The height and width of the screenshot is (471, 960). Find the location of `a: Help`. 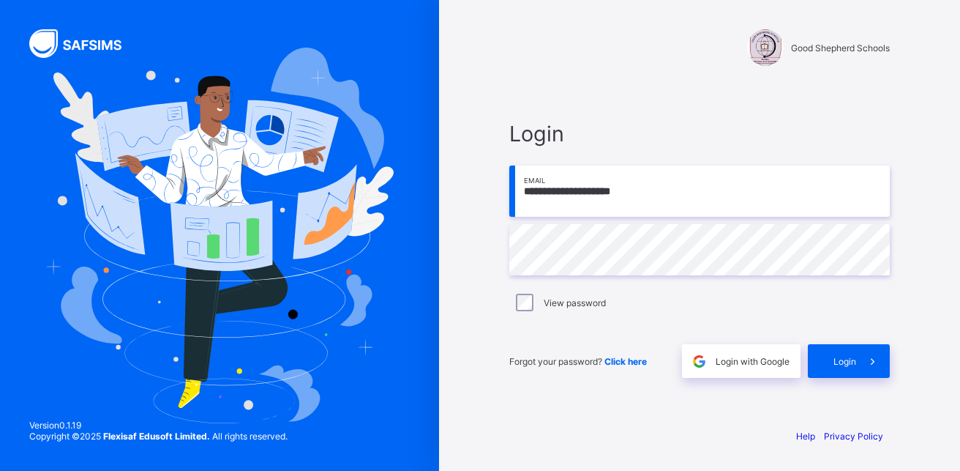

a: Help is located at coordinates (806, 436).